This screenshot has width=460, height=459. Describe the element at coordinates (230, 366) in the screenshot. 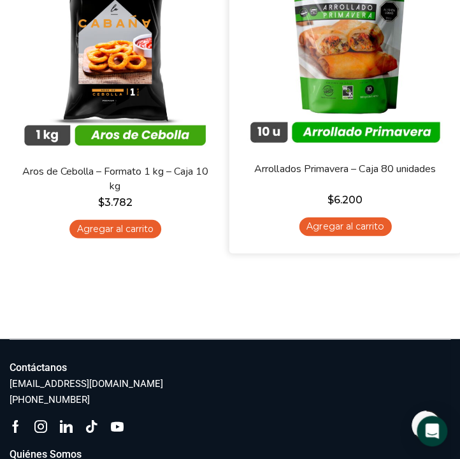

I see `a: Contáctanos` at that location.